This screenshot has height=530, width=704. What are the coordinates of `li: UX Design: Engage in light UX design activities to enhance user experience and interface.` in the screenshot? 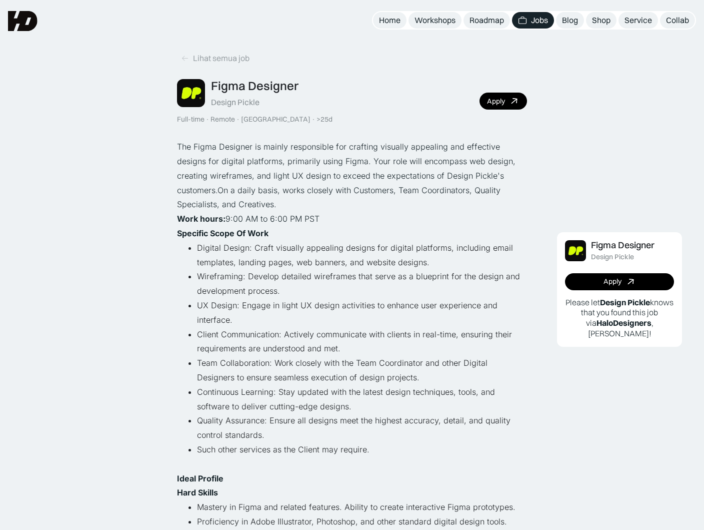 It's located at (362, 313).